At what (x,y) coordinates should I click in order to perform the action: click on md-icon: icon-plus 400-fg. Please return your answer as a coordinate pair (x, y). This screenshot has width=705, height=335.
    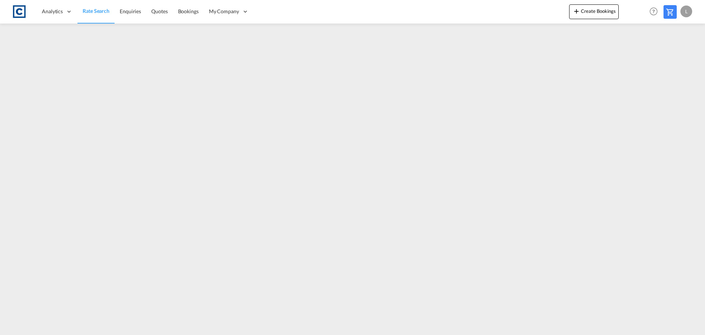
    Looking at the image, I should click on (577, 11).